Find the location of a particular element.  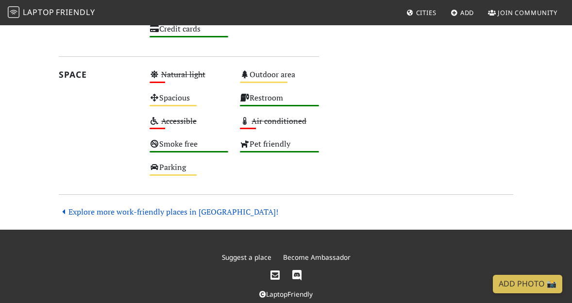

h2: Space is located at coordinates (98, 74).